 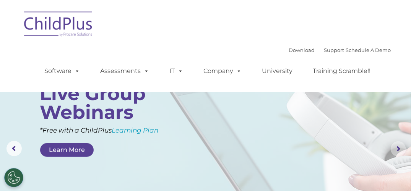 What do you see at coordinates (125, 71) in the screenshot?
I see `a: Assessments` at bounding box center [125, 71].